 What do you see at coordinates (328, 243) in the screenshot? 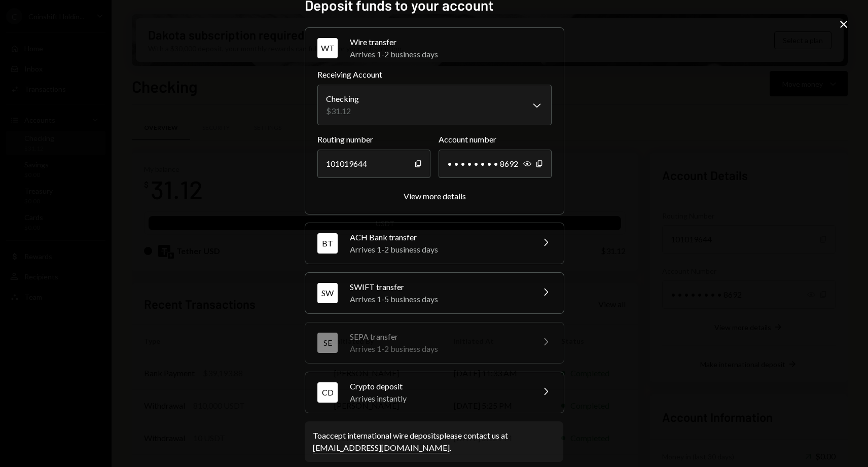
I see `div: BT` at bounding box center [328, 243].